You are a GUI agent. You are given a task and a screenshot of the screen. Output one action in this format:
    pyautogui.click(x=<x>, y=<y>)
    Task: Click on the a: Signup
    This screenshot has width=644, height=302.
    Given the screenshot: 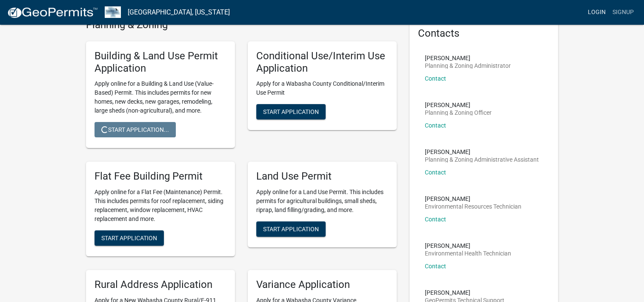 What is the action you would take?
    pyautogui.click(x=623, y=12)
    